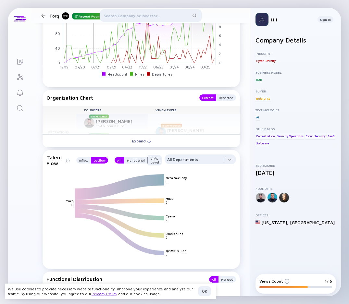  What do you see at coordinates (259, 80) in the screenshot?
I see `div: B2B` at bounding box center [259, 80].